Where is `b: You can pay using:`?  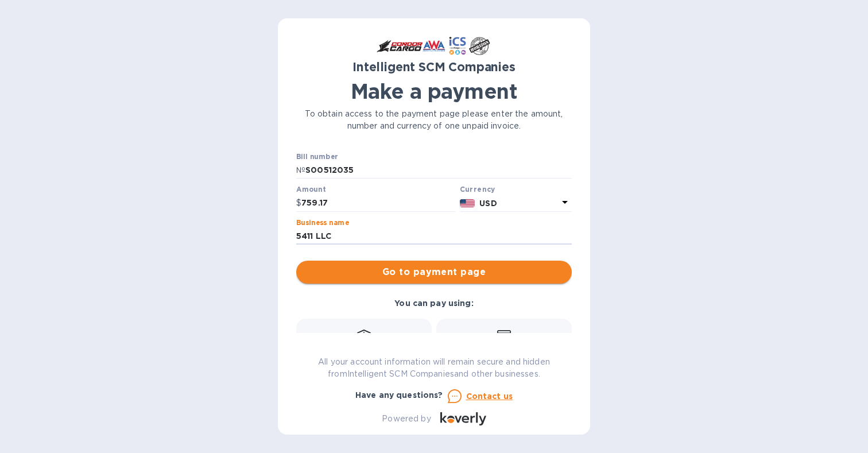 b: You can pay using: is located at coordinates (434, 303).